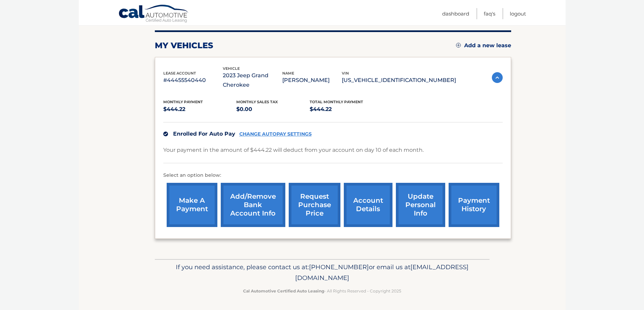 The image size is (644, 310). What do you see at coordinates (253, 205) in the screenshot?
I see `a: Add/Remove bank account info` at bounding box center [253, 205].